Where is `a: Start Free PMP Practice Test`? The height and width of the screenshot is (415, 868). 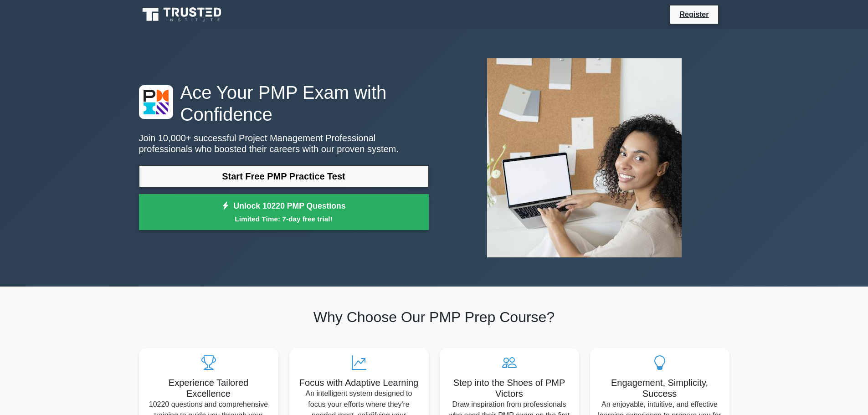 a: Start Free PMP Practice Test is located at coordinates (284, 176).